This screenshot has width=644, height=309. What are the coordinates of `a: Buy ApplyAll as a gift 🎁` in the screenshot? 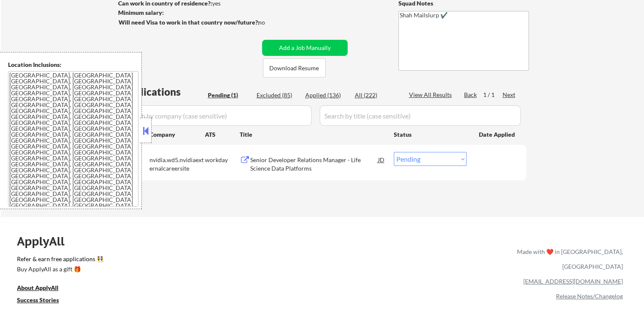 It's located at (59, 270).